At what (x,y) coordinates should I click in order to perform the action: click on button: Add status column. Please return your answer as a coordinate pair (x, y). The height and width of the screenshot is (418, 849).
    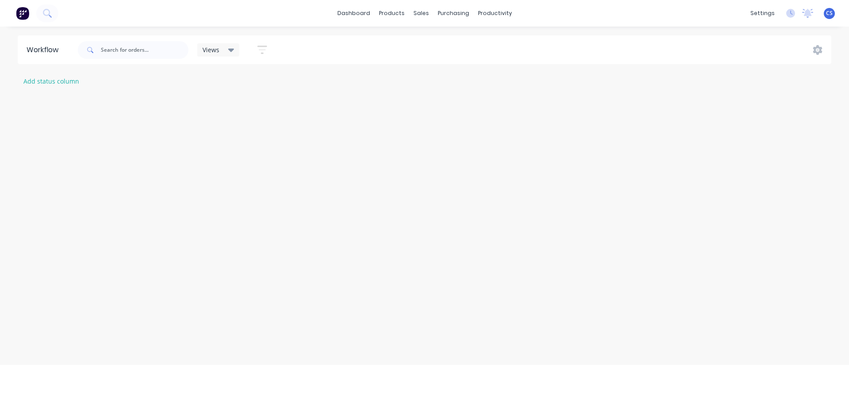
    Looking at the image, I should click on (51, 81).